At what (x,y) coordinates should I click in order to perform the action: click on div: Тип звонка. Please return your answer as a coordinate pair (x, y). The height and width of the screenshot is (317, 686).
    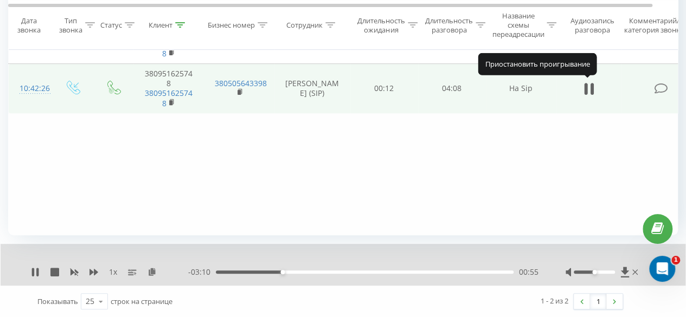
    Looking at the image, I should click on (70, 25).